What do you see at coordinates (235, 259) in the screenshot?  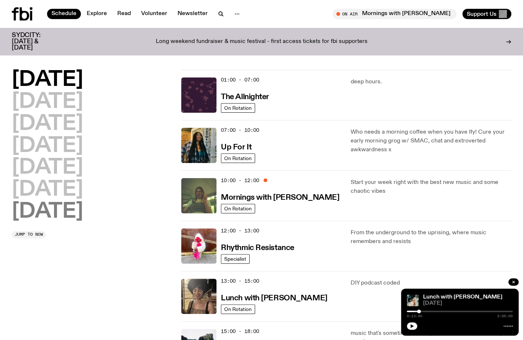 I see `span: Specialist` at bounding box center [235, 259].